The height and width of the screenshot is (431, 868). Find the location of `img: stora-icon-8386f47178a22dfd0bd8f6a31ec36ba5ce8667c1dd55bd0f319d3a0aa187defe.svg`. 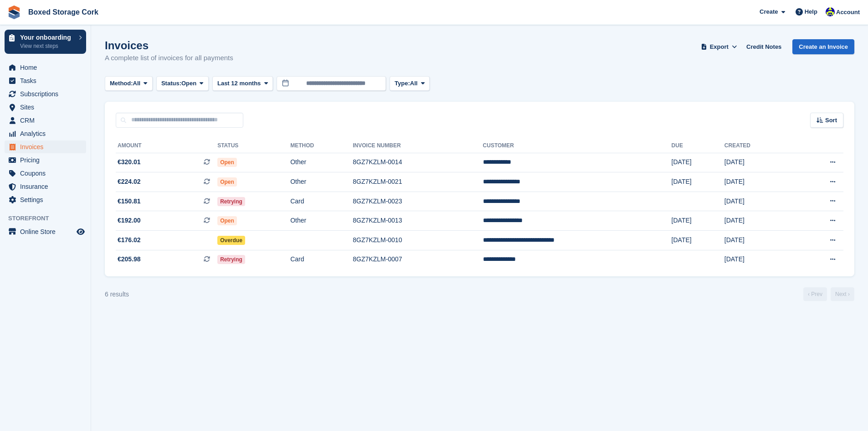

img: stora-icon-8386f47178a22dfd0bd8f6a31ec36ba5ce8667c1dd55bd0f319d3a0aa187defe.svg is located at coordinates (14, 12).